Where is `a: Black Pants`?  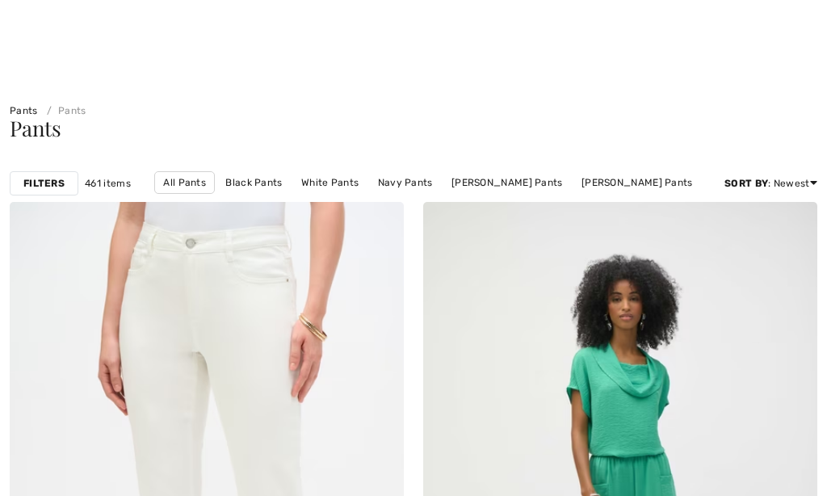 a: Black Pants is located at coordinates (254, 182).